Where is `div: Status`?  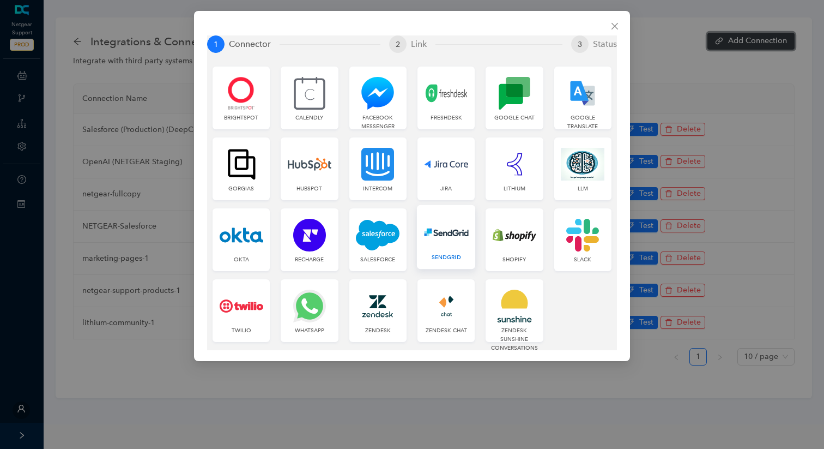 div: Status is located at coordinates (605, 44).